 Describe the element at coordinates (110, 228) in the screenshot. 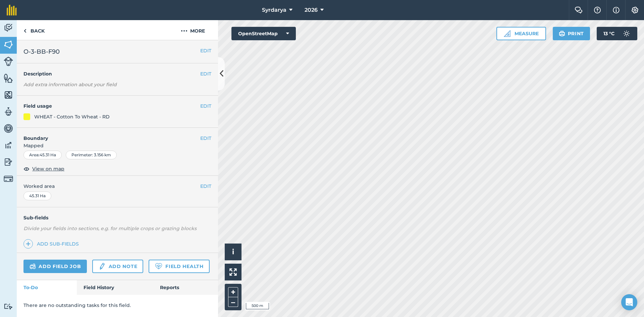

I see `em: Divide your fields into sections, e.g. for multiple crops or grazing blocks` at that location.